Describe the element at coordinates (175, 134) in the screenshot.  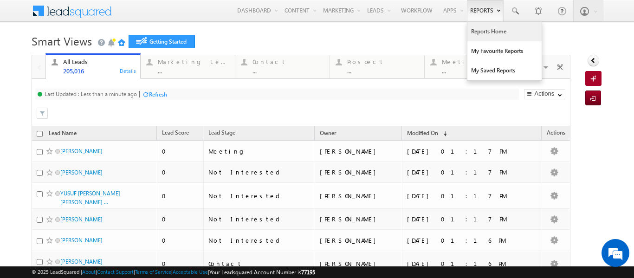
I see `a: Lead Score` at that location.